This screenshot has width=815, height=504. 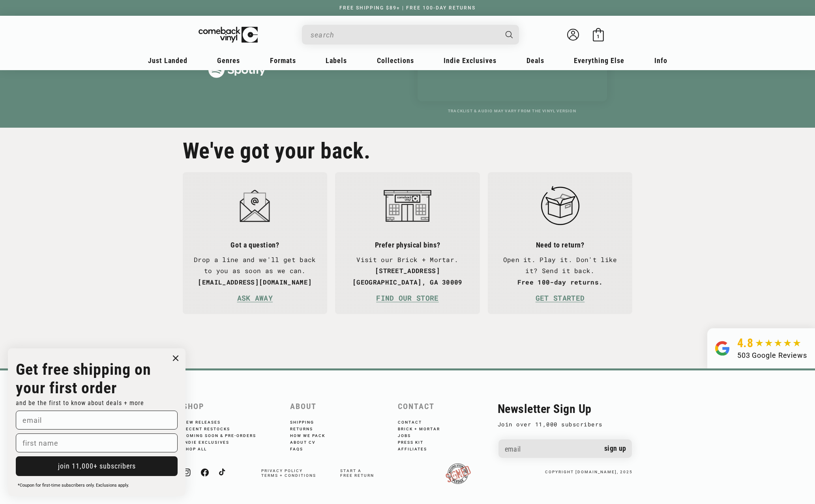 I want to click on h2: We've got your back., so click(x=276, y=151).